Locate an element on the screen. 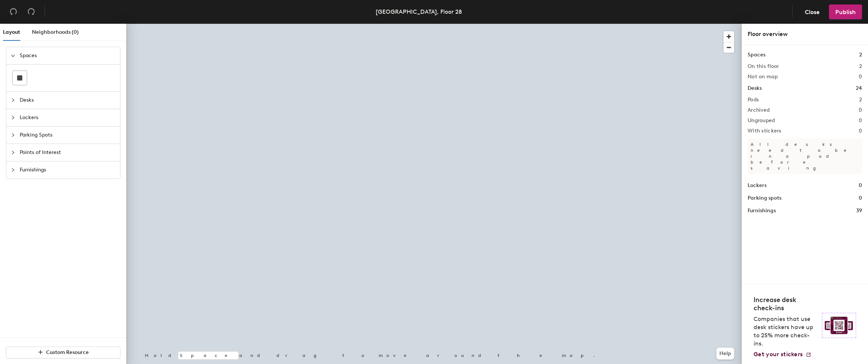 The image size is (868, 364). a: Get your stickers is located at coordinates (783, 355).